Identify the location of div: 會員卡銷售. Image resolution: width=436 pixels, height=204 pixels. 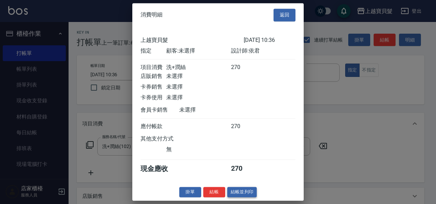
(160, 110).